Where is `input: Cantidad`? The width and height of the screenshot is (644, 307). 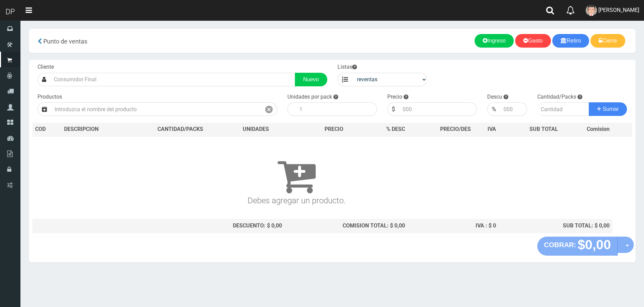 input: Cantidad is located at coordinates (563, 109).